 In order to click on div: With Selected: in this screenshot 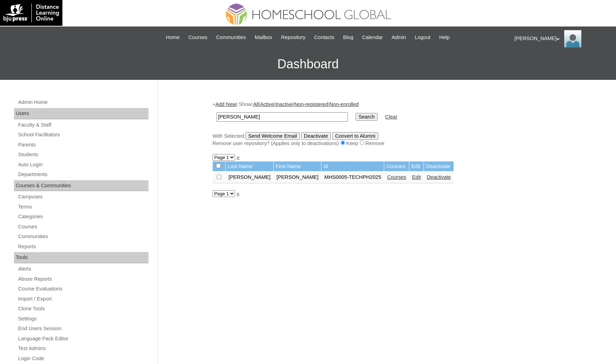, I will do `click(385, 139)`.